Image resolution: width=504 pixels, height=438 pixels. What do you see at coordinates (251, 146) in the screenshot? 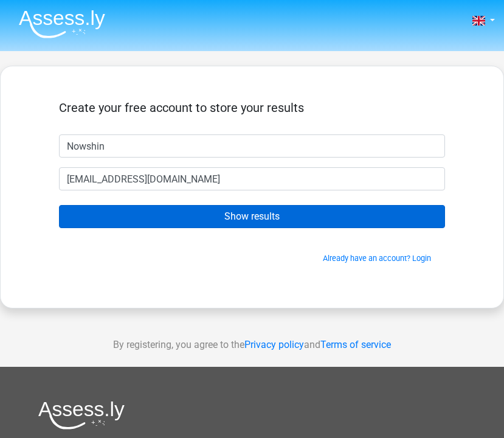
I see `input: First name` at bounding box center [251, 146].